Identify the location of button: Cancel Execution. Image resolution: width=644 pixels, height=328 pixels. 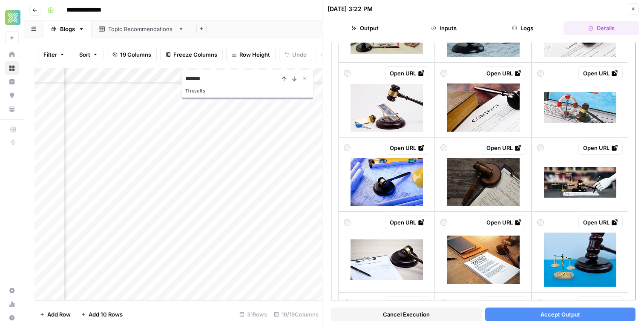
(406, 314).